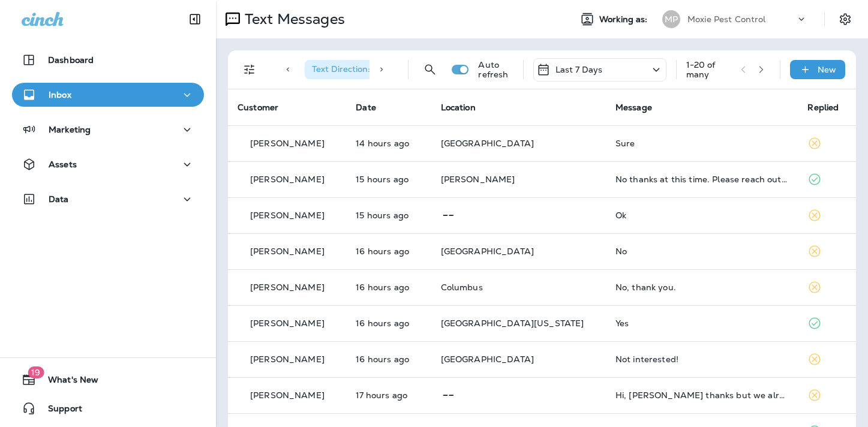 The height and width of the screenshot is (427, 868). Describe the element at coordinates (702, 179) in the screenshot. I see `div: No thanks at this time. Please reach out next year when mosquito season starts.` at that location.